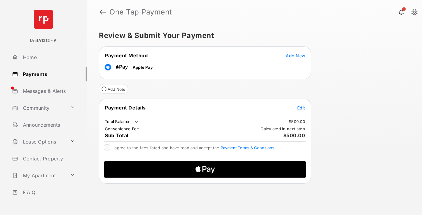 The width and height of the screenshot is (422, 215). I want to click on span: I agree to the fees listed and have read and accept the, so click(193, 148).